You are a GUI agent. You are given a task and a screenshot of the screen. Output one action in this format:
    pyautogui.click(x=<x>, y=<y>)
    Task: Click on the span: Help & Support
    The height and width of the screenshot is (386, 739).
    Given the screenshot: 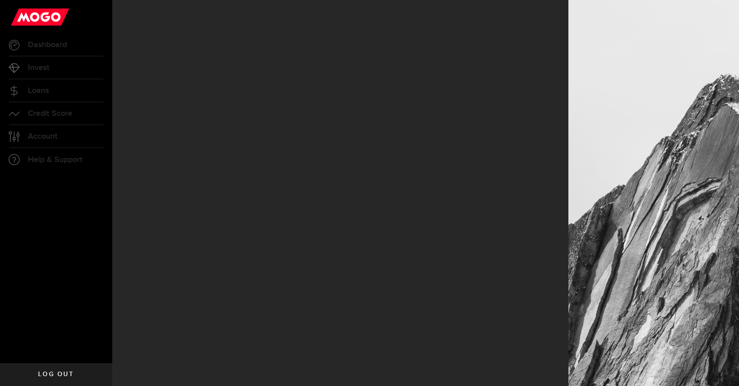 What is the action you would take?
    pyautogui.click(x=55, y=160)
    